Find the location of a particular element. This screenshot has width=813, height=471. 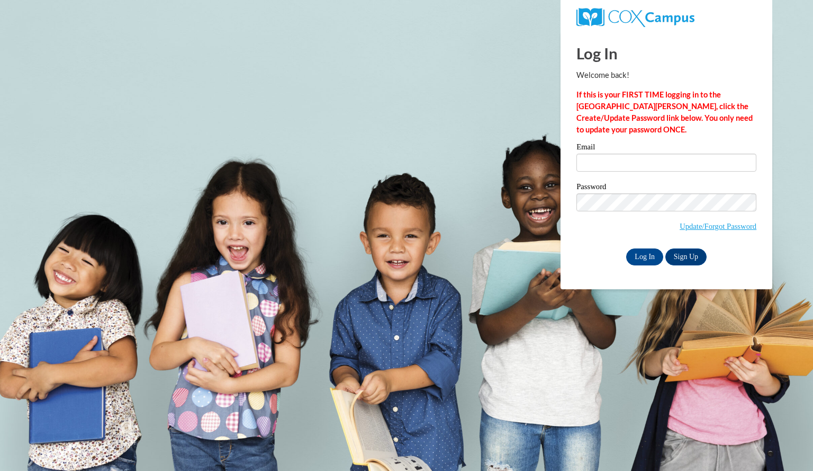

input: Log In is located at coordinates (645, 257).